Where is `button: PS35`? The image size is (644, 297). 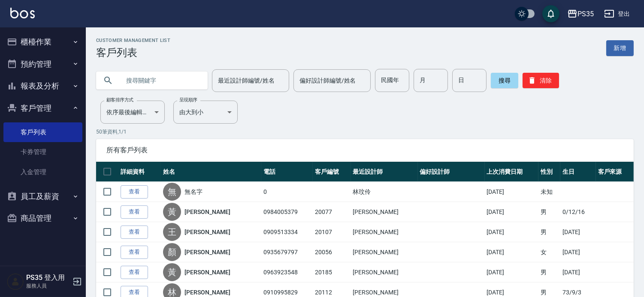 button: PS35 is located at coordinates (580, 14).